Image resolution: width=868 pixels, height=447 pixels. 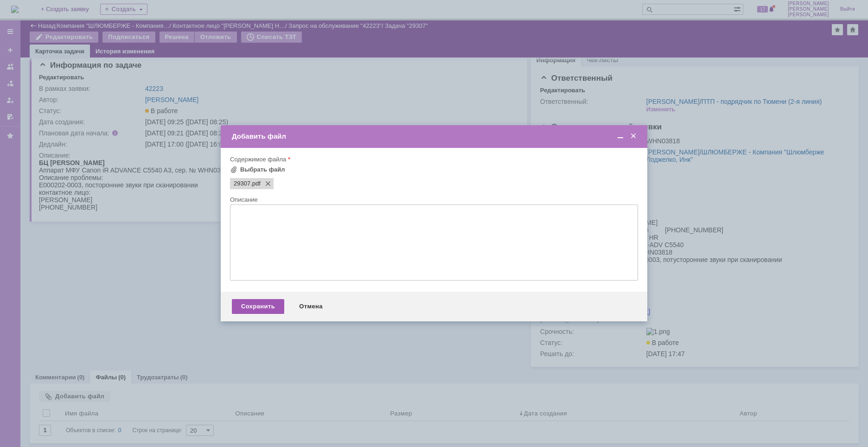 What do you see at coordinates (433, 200) in the screenshot?
I see `div: Описание` at bounding box center [433, 200].